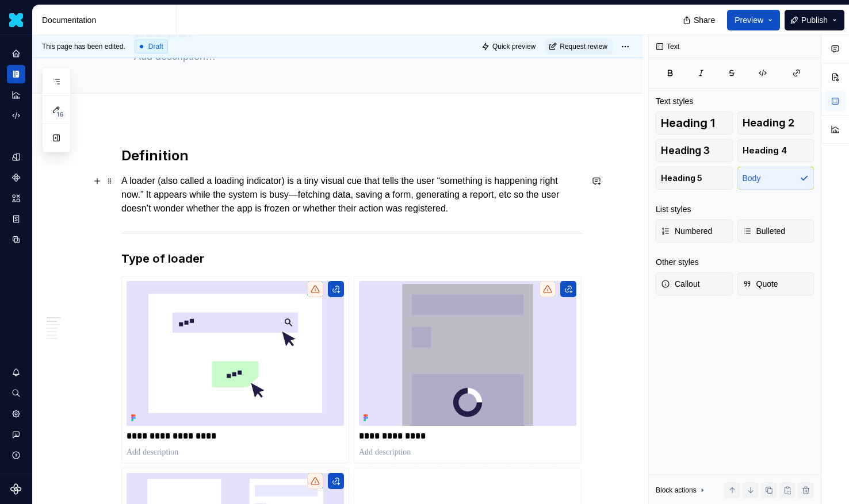 The width and height of the screenshot is (849, 504). I want to click on span: Publish, so click(815, 20).